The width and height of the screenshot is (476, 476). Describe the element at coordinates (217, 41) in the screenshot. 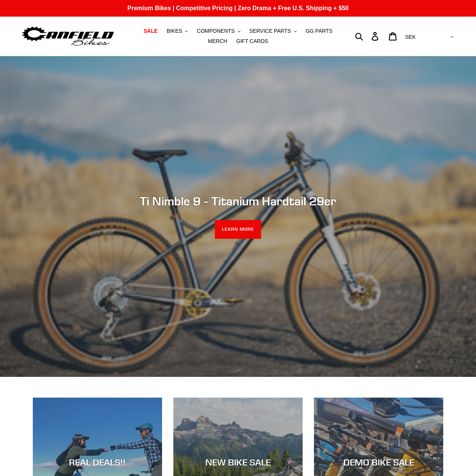

I see `span: MERCH` at that location.